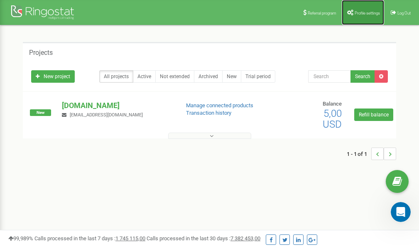 This screenshot has height=249, width=419. Describe the element at coordinates (209, 113) in the screenshot. I see `a: Transaction history` at that location.